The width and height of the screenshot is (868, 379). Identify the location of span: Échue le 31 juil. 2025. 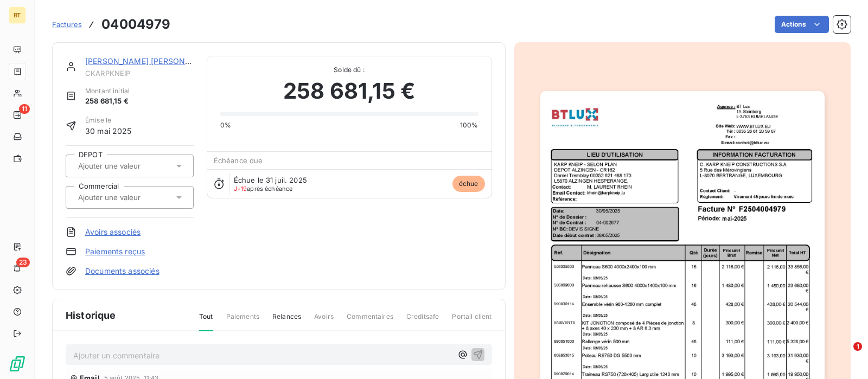
(270, 180).